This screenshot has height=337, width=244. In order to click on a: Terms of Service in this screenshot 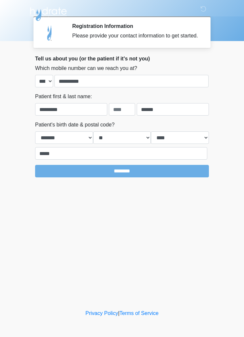, I will do `click(139, 313)`.